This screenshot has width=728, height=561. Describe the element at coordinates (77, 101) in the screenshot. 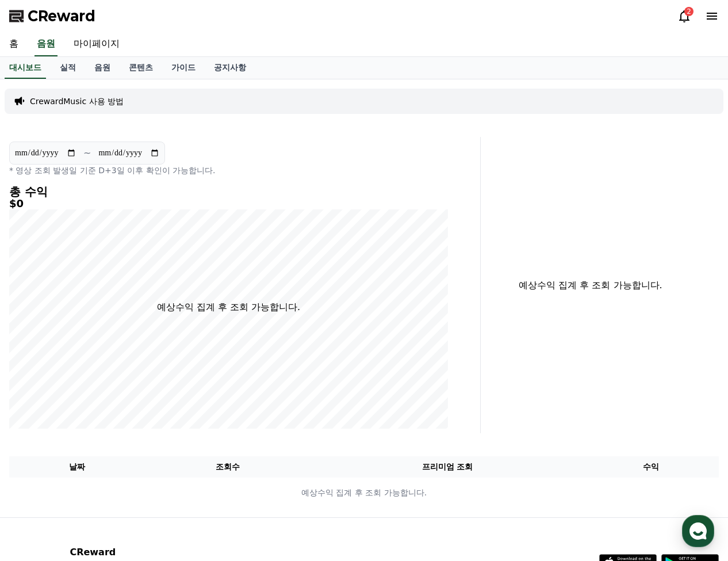

I see `p: CrewardMusic 사용 방법` at that location.